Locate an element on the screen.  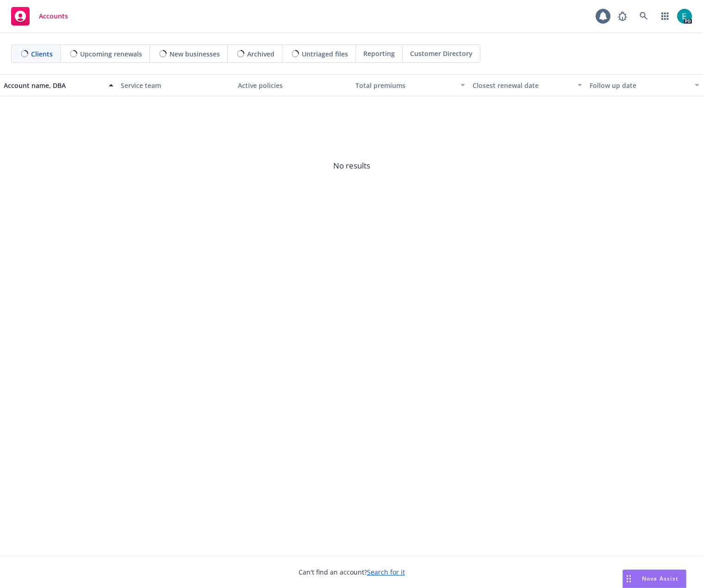
span: Customer Directory is located at coordinates (441, 53).